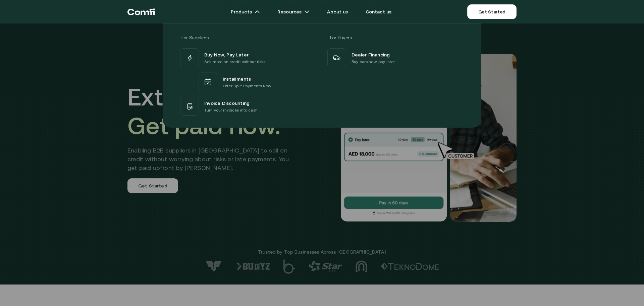 The width and height of the screenshot is (644, 306). I want to click on a: About us, so click(338, 12).